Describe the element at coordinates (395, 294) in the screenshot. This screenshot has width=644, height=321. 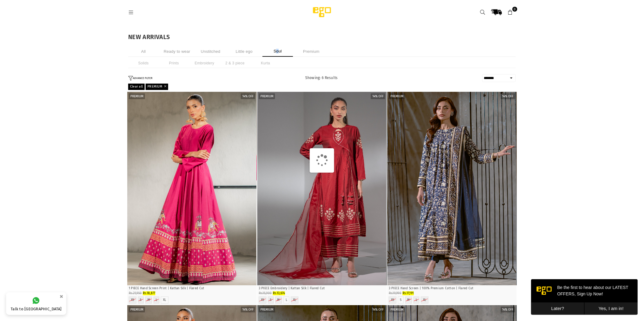
I see `span: Rs.19,990` at that location.